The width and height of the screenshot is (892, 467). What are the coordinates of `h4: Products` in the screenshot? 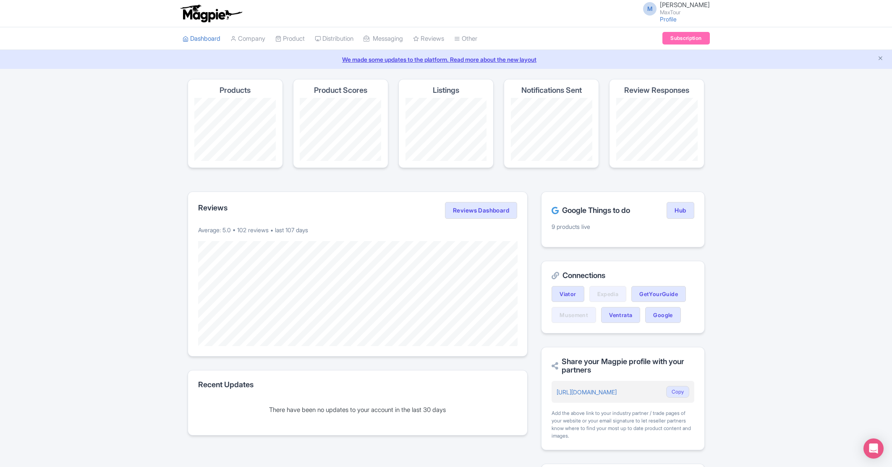 It's located at (235, 90).